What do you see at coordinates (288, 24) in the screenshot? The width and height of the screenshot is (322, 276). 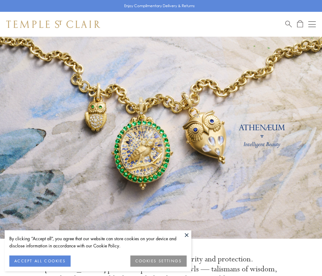 I see `a: Search` at bounding box center [288, 24].